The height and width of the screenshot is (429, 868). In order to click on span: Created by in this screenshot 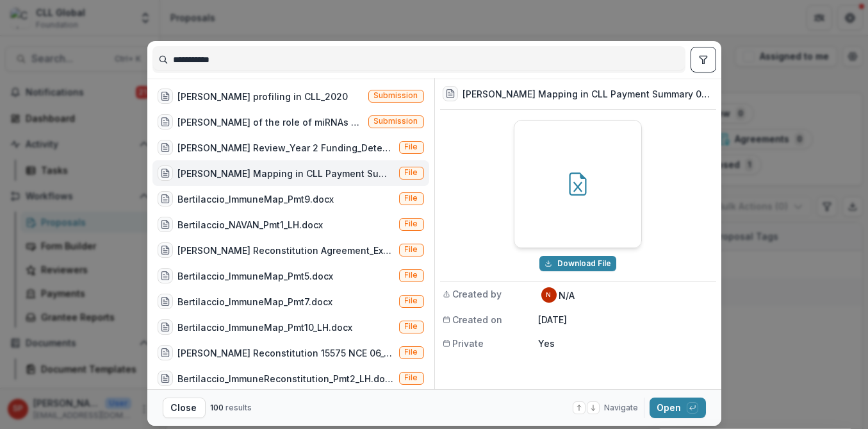, I will do `click(478, 294)`.